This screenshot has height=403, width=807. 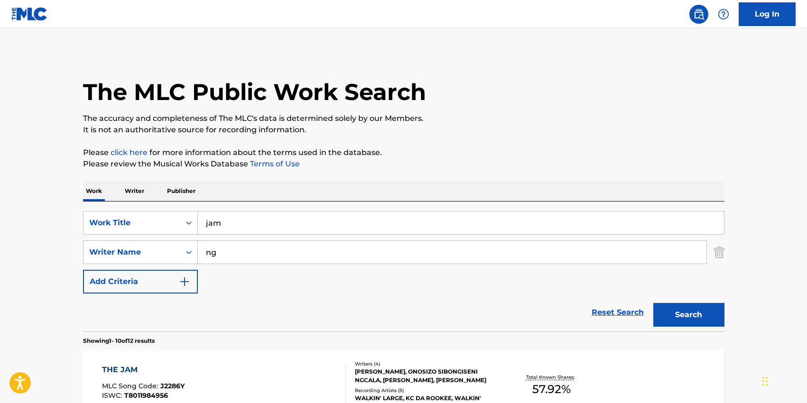 I want to click on p: Writer, so click(x=134, y=191).